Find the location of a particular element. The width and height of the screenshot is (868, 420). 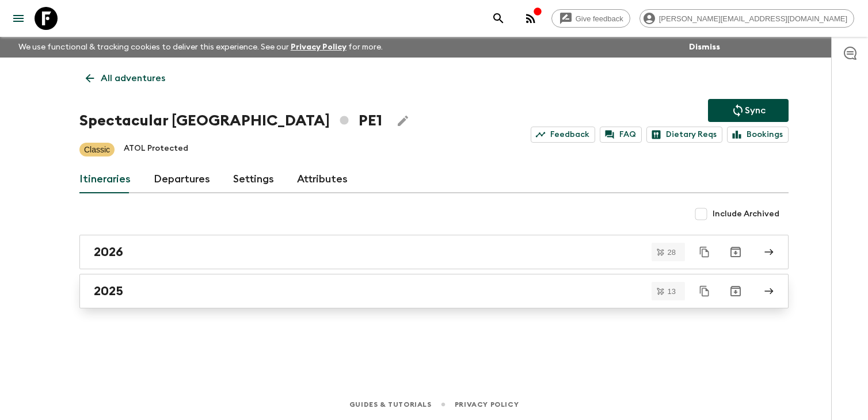

a: Departures is located at coordinates (182, 179).